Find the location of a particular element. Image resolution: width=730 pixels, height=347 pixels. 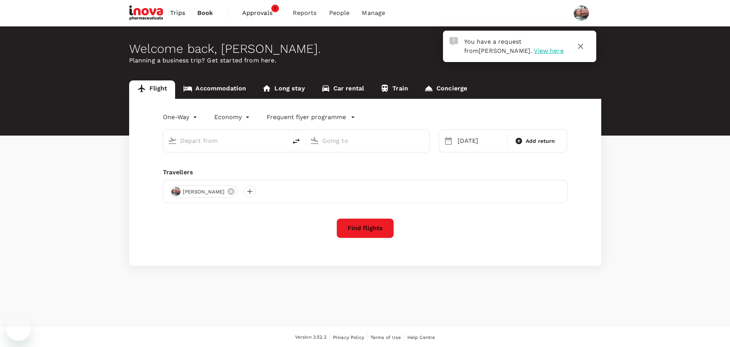

span: You have a request from . is located at coordinates (498, 46).